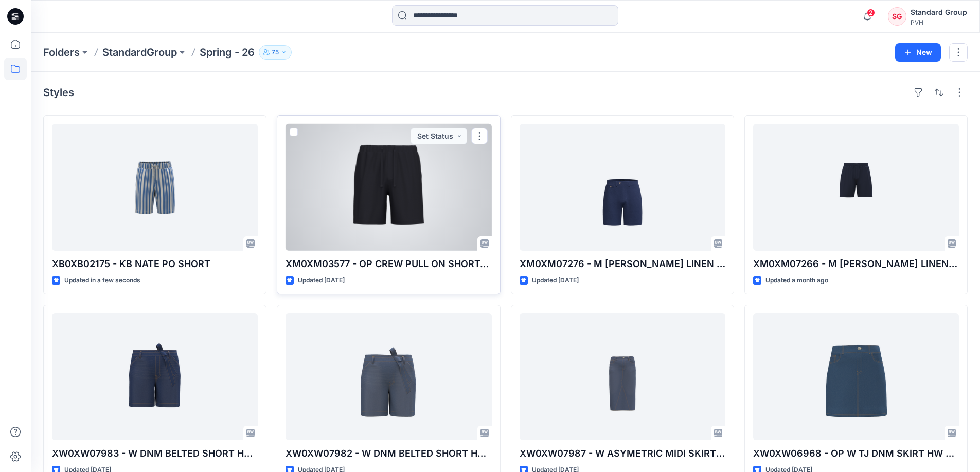 This screenshot has width=980, height=472. What do you see at coordinates (856, 187) in the screenshot?
I see `a: XM0XM07266 - M HENNEY LINEN PO 7IN SHORT-SPRING 2026` at bounding box center [856, 187].